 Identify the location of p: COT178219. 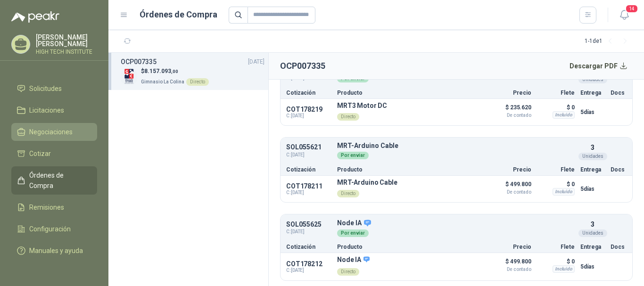
(309, 110).